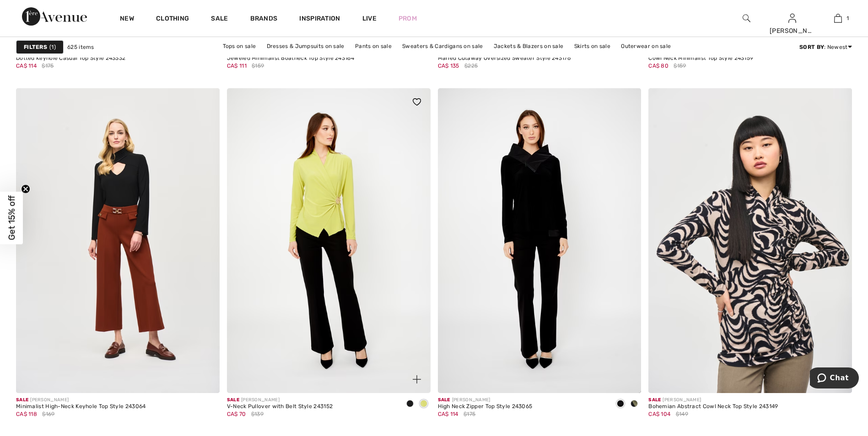  Describe the element at coordinates (700, 59) in the screenshot. I see `div: Cowl Neck Minimalist Top Style 243159` at that location.